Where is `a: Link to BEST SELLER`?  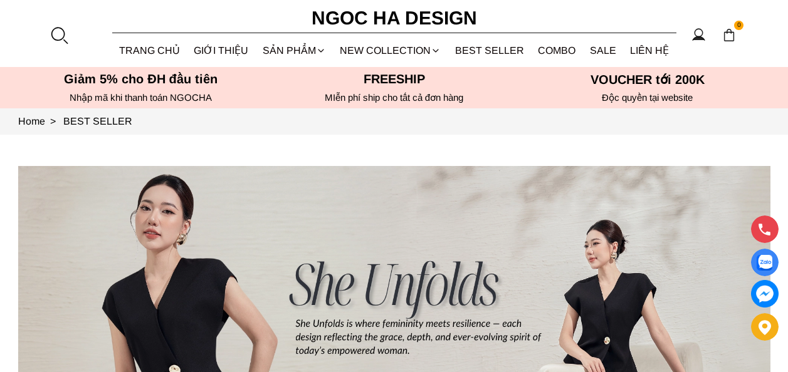 a: Link to BEST SELLER is located at coordinates (98, 121).